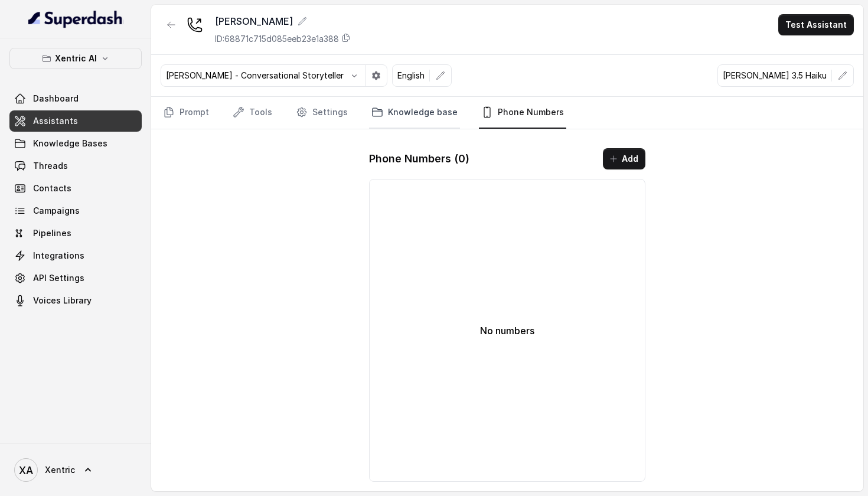 The image size is (868, 496). I want to click on span: Assistants, so click(56, 121).